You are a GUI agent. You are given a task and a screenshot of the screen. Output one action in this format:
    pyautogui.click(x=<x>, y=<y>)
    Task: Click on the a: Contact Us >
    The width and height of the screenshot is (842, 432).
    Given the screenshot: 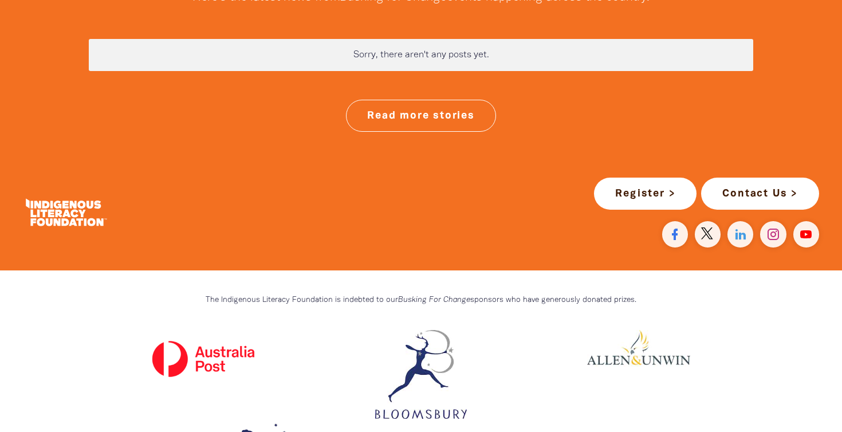 What is the action you would take?
    pyautogui.click(x=760, y=194)
    